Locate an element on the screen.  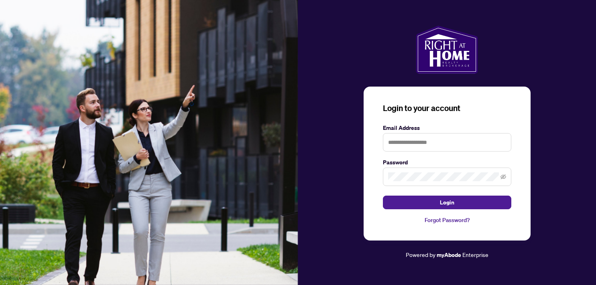
span: Login is located at coordinates (447, 203).